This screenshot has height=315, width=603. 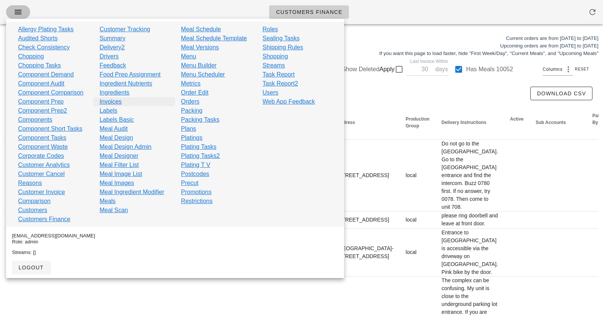 I want to click on label: Has Meals 10052, so click(x=489, y=69).